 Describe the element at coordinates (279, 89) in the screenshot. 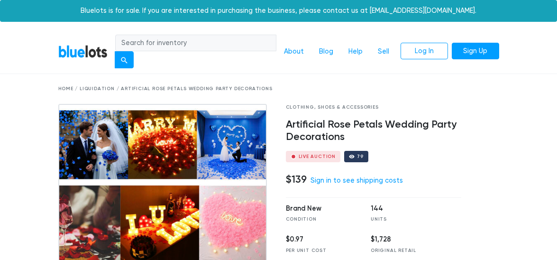

I see `div: Home / Liquidation / Artificial Rose Petals Wedding Party Decorations` at that location.